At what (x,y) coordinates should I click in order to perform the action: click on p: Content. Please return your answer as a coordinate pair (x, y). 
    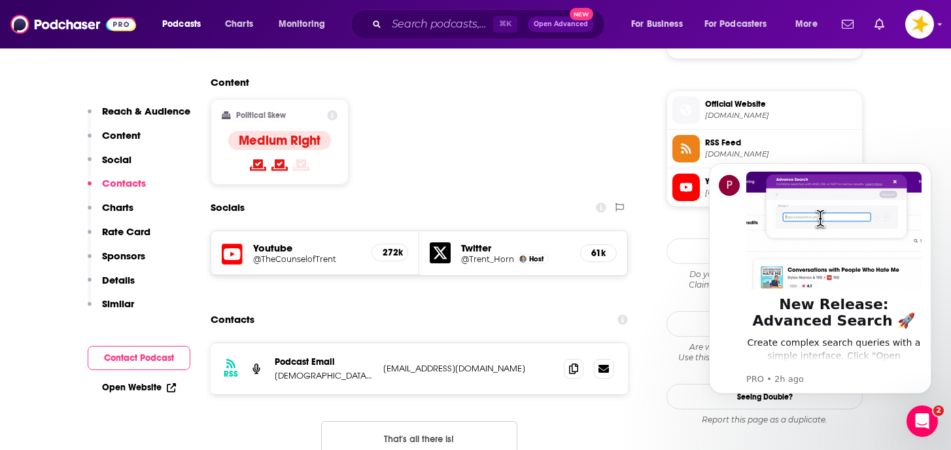
    Looking at the image, I should click on (121, 135).